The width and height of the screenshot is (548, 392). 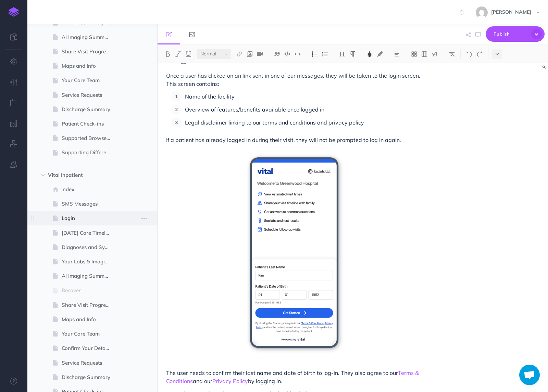 What do you see at coordinates (342, 54) in the screenshot?
I see `img: Headings dropdown button` at bounding box center [342, 54].